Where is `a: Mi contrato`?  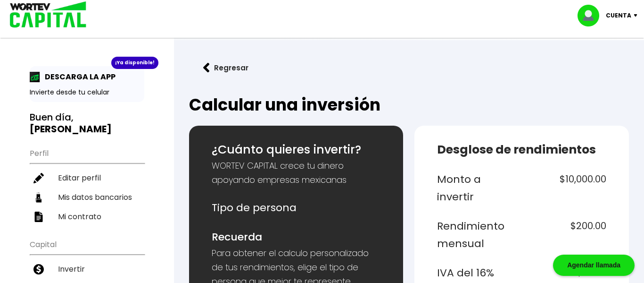
a: Mi contrato is located at coordinates (87, 217).